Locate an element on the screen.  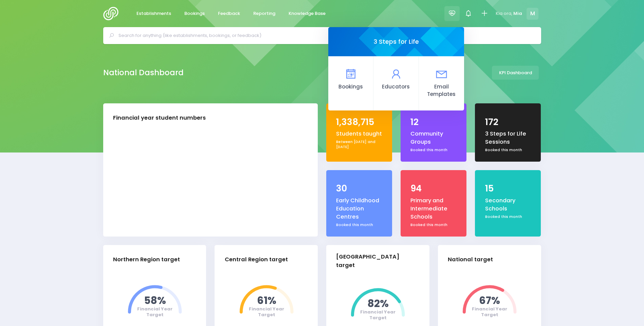
div: Early Childhood Education Centres is located at coordinates (359, 209).